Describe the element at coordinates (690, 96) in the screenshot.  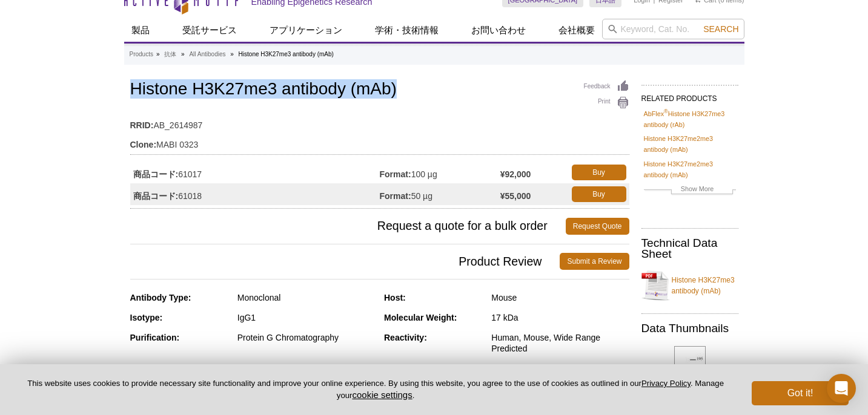
I see `h2: RELATED PRODUCTS` at that location.